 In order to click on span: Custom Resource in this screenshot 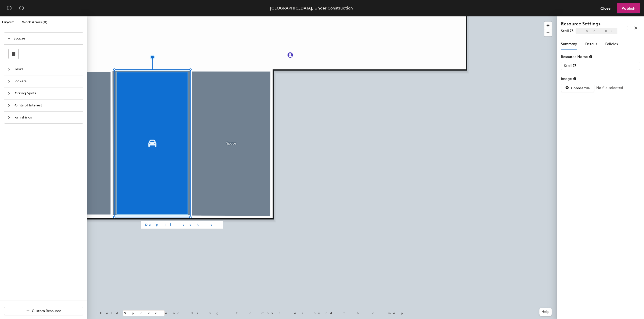, I will do `click(46, 311)`.